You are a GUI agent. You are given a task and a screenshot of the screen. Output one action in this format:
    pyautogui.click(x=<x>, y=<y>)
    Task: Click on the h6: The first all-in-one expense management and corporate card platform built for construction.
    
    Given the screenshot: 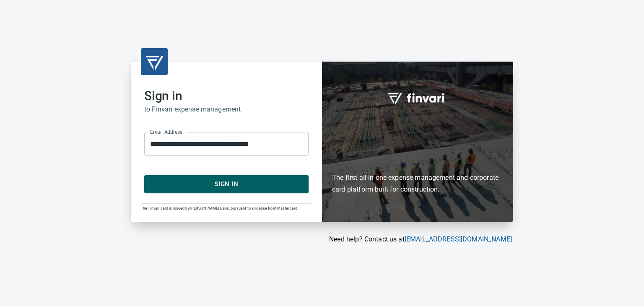 What is the action you would take?
    pyautogui.click(x=418, y=159)
    